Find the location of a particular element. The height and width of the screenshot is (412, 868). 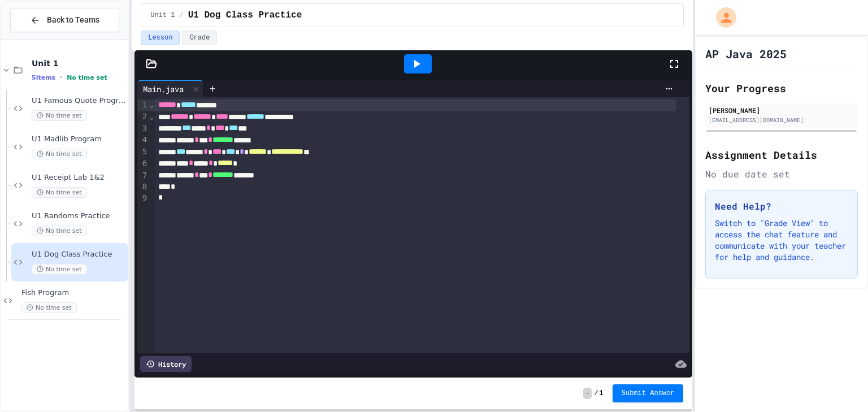

span: Submit Answer is located at coordinates (648, 393).